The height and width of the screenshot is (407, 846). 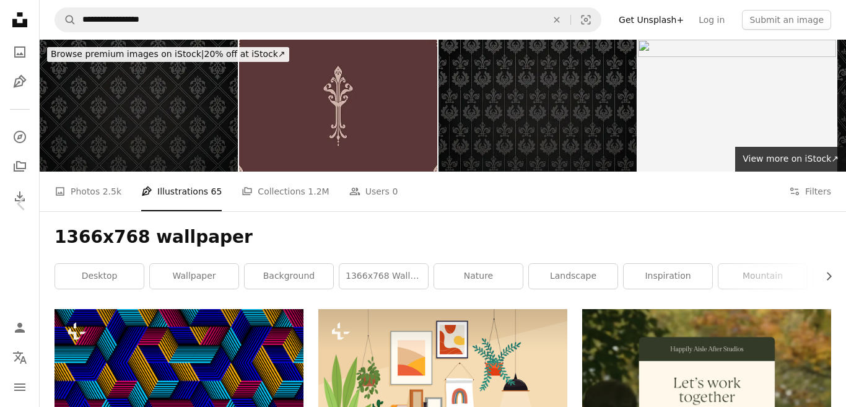 What do you see at coordinates (825, 204) in the screenshot?
I see `a: Next` at bounding box center [825, 204].